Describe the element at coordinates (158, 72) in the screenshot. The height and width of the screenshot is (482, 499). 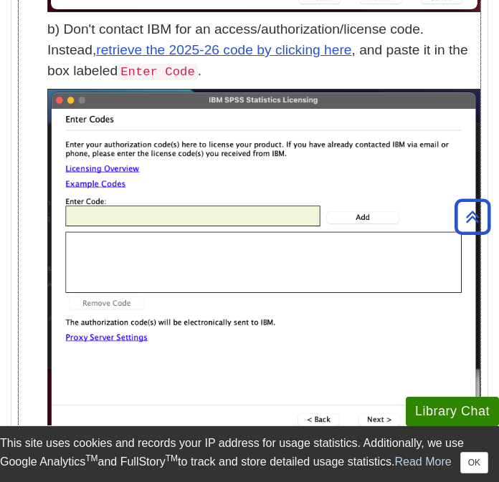
I see `code: Enter Code` at that location.